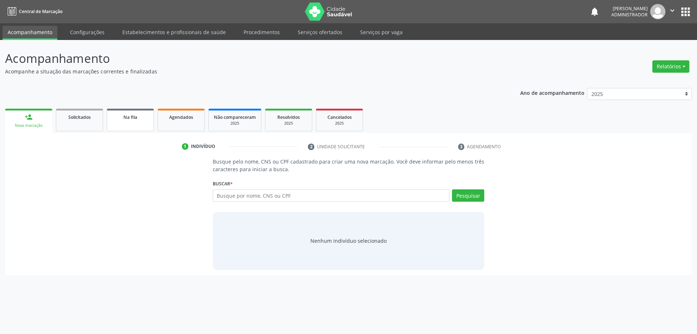 This screenshot has height=334, width=697. I want to click on a: Acompanhamento, so click(30, 33).